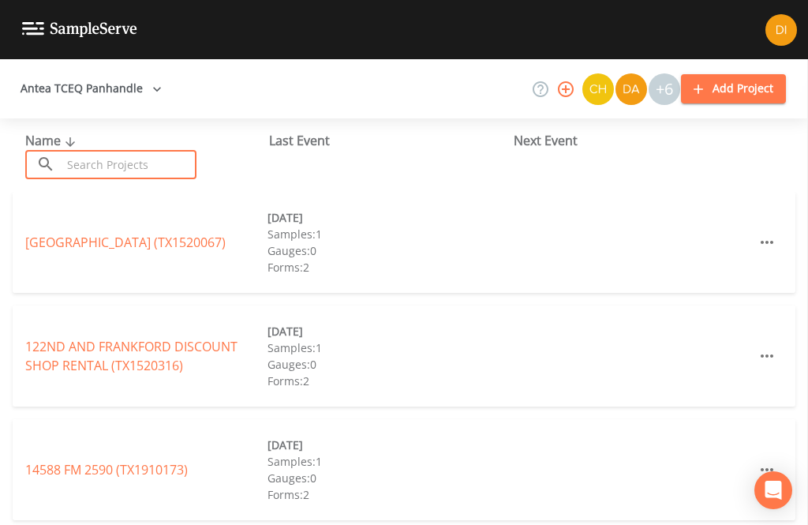 The image size is (808, 525). Describe the element at coordinates (774, 490) in the screenshot. I see `div: Open Intercom Messenger` at that location.